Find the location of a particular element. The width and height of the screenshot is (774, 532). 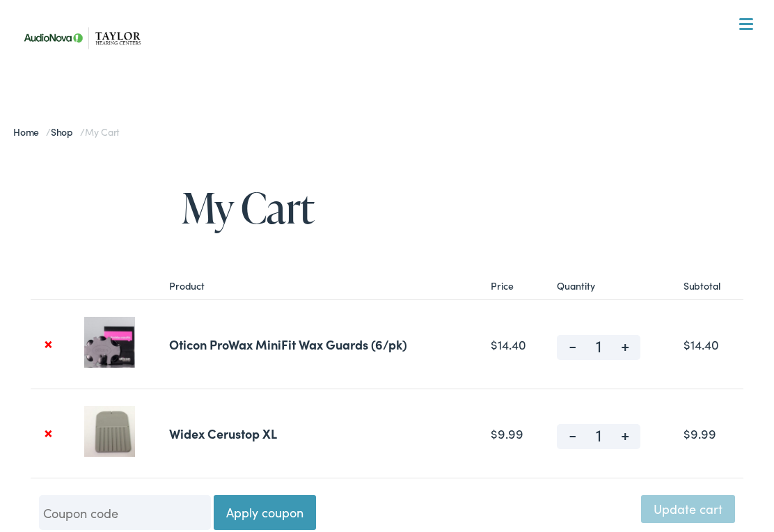

button: Apply coupon is located at coordinates (265, 512).